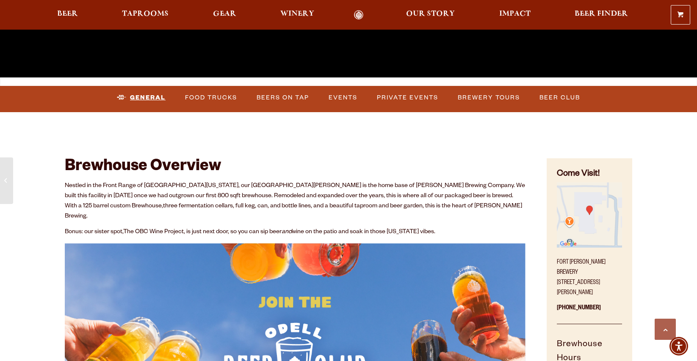  Describe the element at coordinates (153, 232) in the screenshot. I see `a: The OBC Wine Project` at that location.